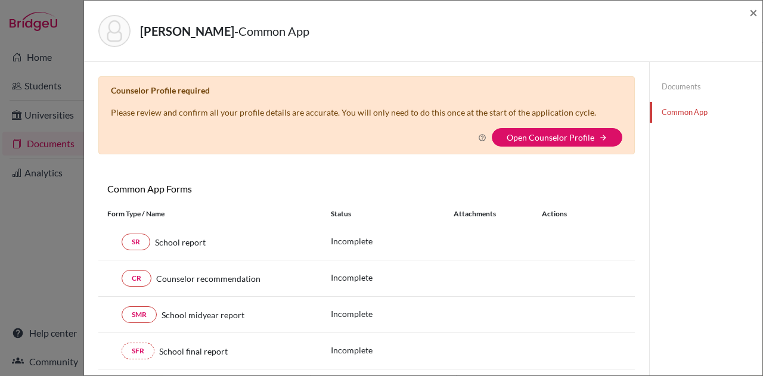  Describe the element at coordinates (706, 112) in the screenshot. I see `a: Common App` at that location.